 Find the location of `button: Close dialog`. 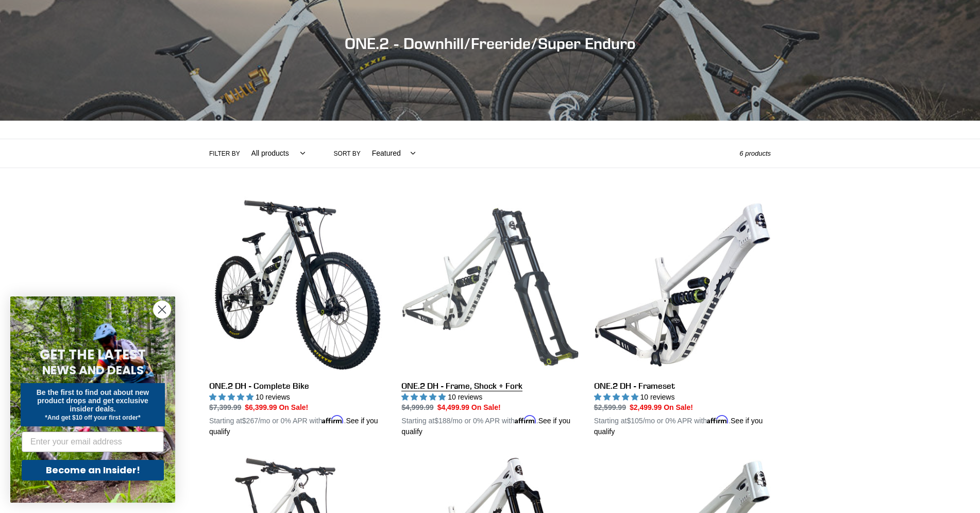

button: Close dialog is located at coordinates (161, 310).